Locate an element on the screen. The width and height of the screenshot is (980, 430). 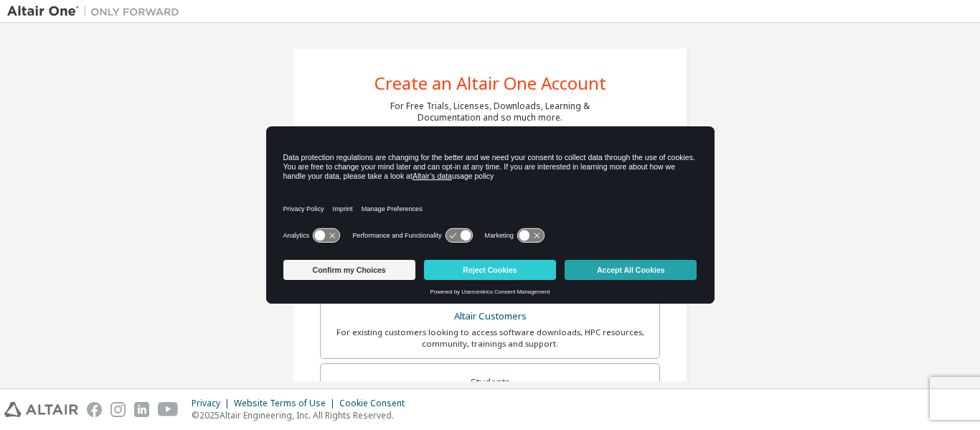
div: Cookie Consent is located at coordinates (376, 404).